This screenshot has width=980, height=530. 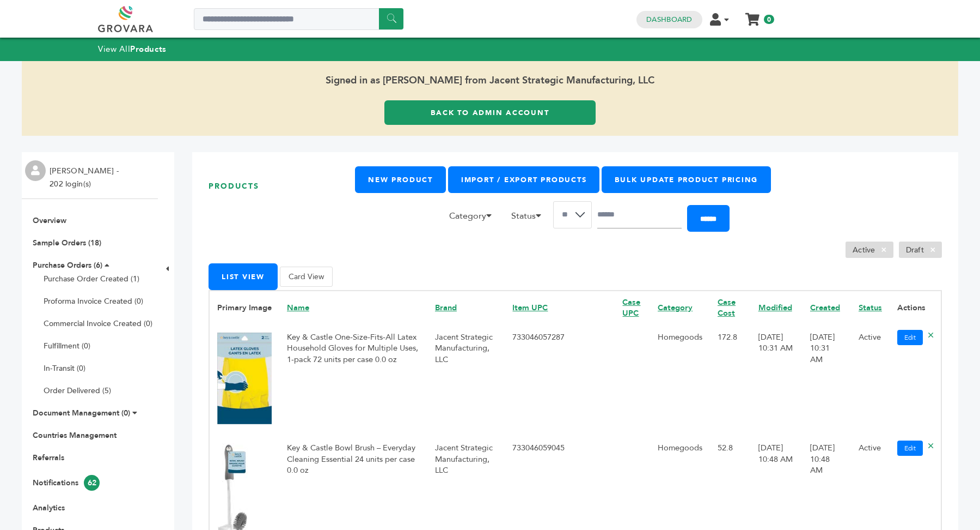 What do you see at coordinates (298, 307) in the screenshot?
I see `a: Name` at bounding box center [298, 307].